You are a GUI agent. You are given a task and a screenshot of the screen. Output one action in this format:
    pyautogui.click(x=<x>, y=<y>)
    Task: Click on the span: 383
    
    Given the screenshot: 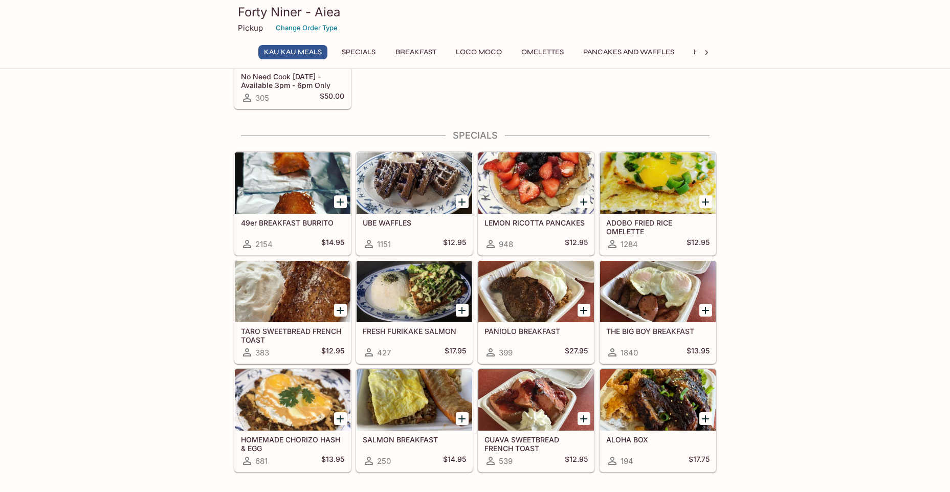 What is the action you would take?
    pyautogui.click(x=262, y=353)
    